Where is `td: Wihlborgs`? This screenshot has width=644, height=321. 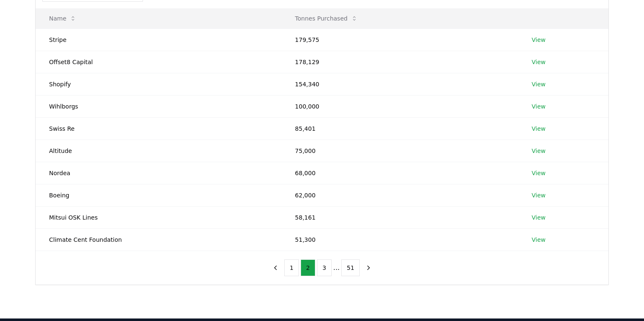 td: Wihlborgs is located at coordinates (158, 106).